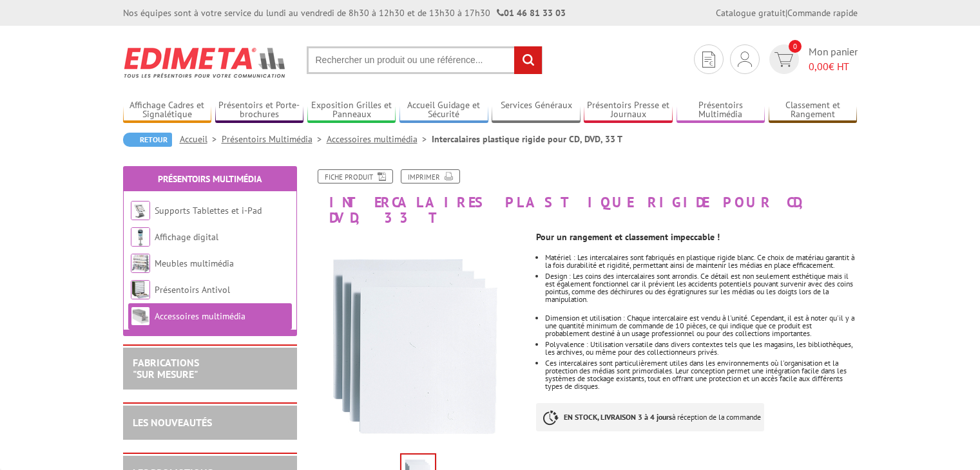 This screenshot has width=980, height=470. I want to click on strong: Pour un rangement et classement impeccable !, so click(628, 237).